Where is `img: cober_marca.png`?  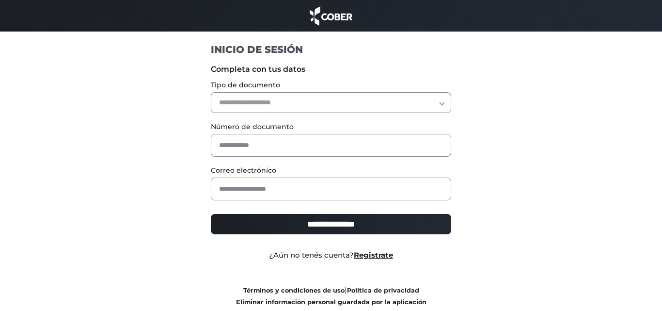
img: cober_marca.png is located at coordinates (331, 16).